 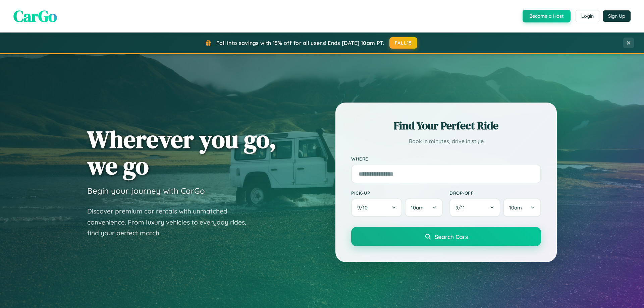 I want to click on span: 9 / 10, so click(x=364, y=208).